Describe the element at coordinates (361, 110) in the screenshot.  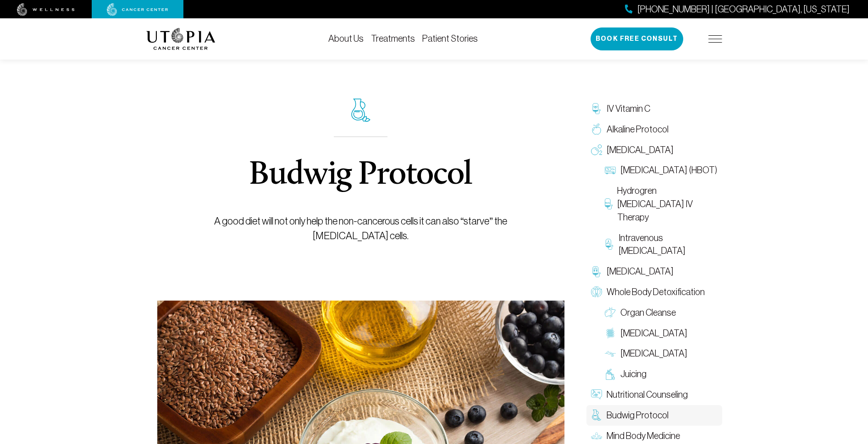
I see `img: icon` at that location.